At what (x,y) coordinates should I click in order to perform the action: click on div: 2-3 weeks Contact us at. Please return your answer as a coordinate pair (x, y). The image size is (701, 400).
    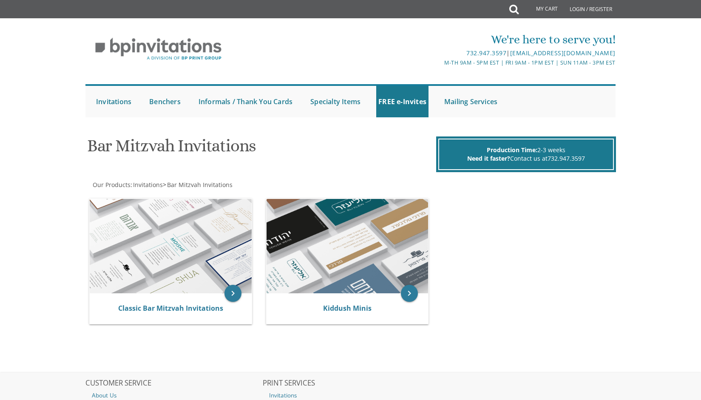
    Looking at the image, I should click on (526, 154).